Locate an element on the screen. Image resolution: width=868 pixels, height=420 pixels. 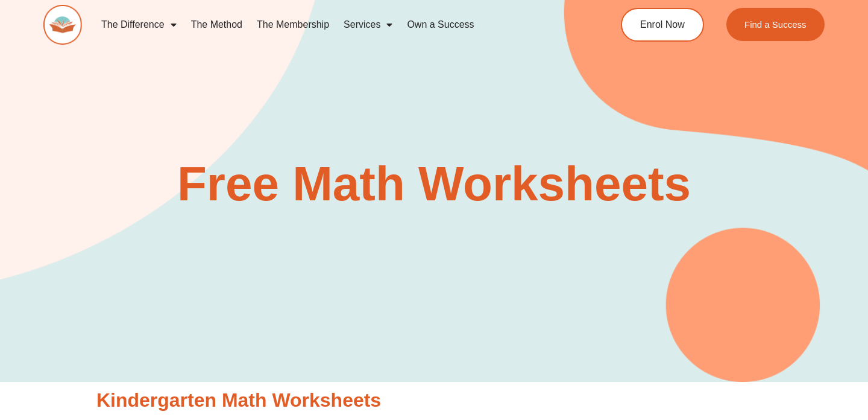
a: Own a Success is located at coordinates (440, 25).